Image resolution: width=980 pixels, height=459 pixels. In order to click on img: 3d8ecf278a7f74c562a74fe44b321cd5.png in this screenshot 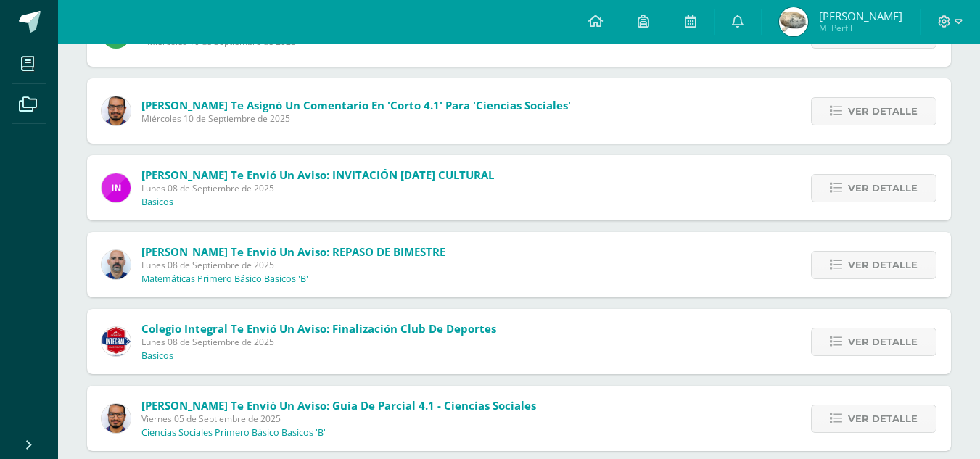, I will do `click(116, 342)`.